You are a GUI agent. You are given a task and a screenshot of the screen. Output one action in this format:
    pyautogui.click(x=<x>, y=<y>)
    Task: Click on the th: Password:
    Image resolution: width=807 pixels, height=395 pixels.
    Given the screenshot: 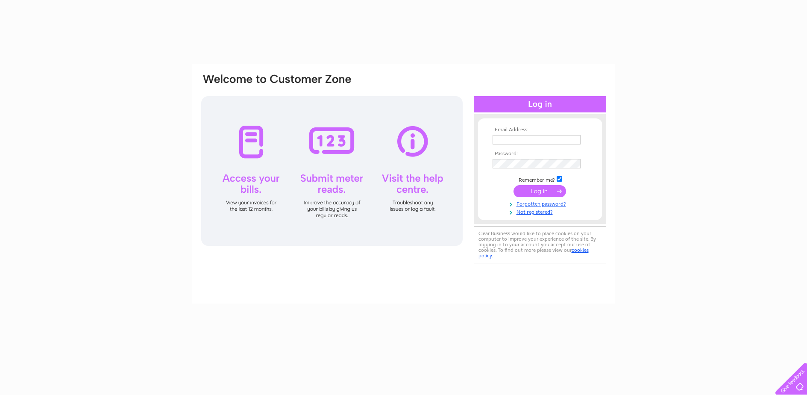 What is the action you would take?
    pyautogui.click(x=540, y=154)
    